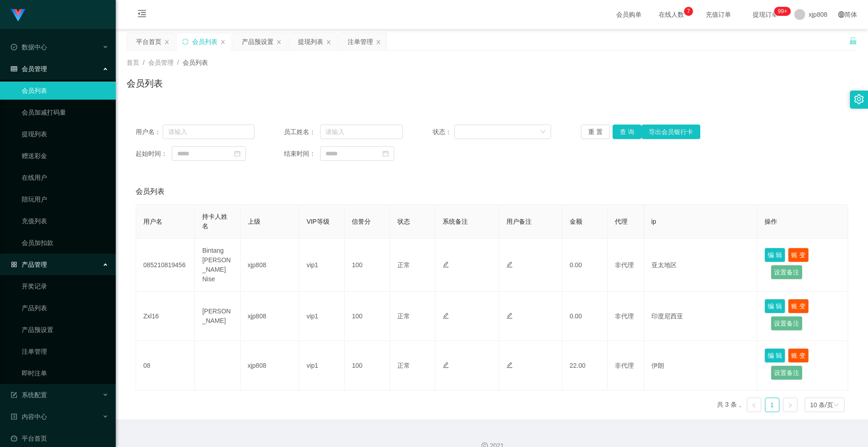  I want to click on span: 用户备注, so click(519, 221).